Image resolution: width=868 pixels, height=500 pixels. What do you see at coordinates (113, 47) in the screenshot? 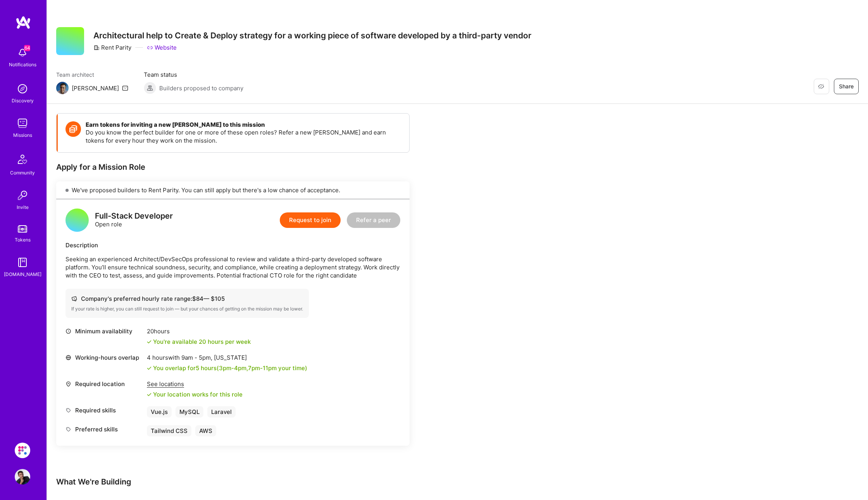
I see `div: Rent Parity` at bounding box center [113, 47].